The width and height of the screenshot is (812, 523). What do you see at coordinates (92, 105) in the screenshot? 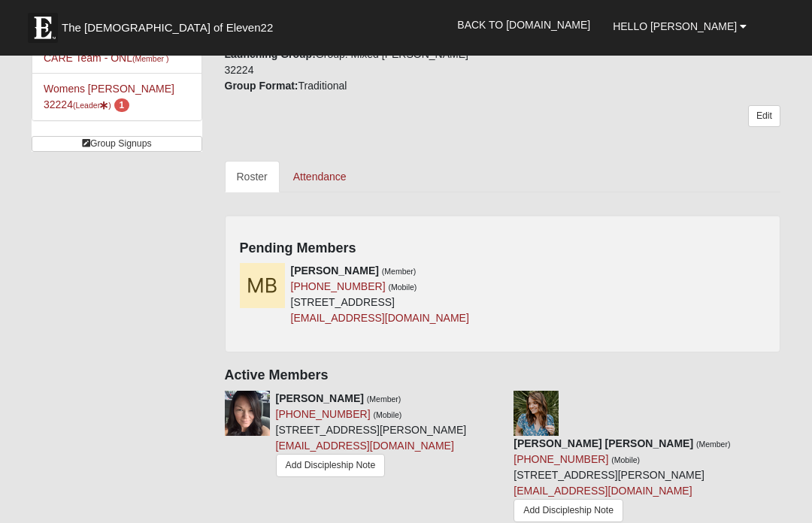
I see `small: (Leader )` at bounding box center [92, 105].